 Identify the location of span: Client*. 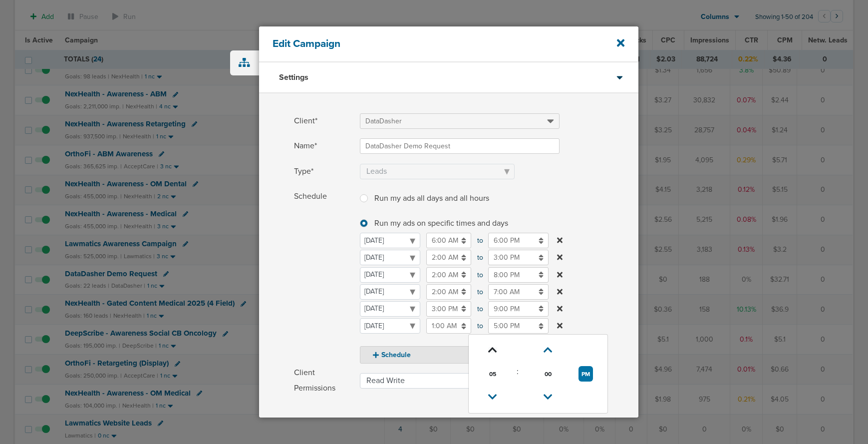
(324, 121).